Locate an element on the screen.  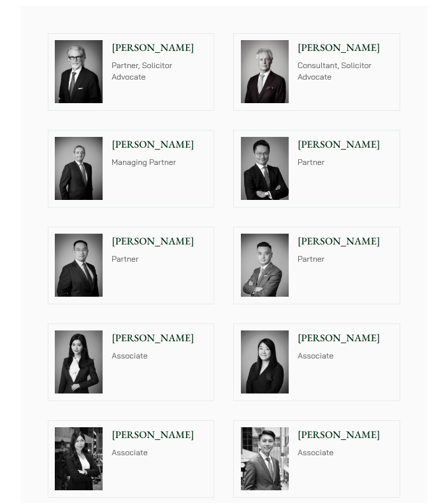
img: Joanne Lam photo is located at coordinates (78, 458).